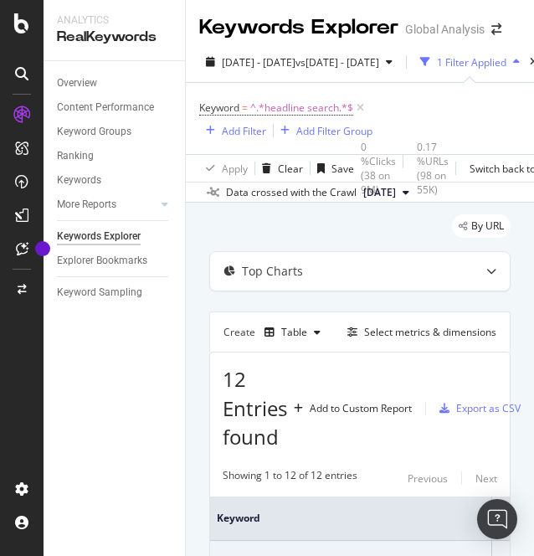  What do you see at coordinates (115, 236) in the screenshot?
I see `a: Keywords Explorer` at bounding box center [115, 236].